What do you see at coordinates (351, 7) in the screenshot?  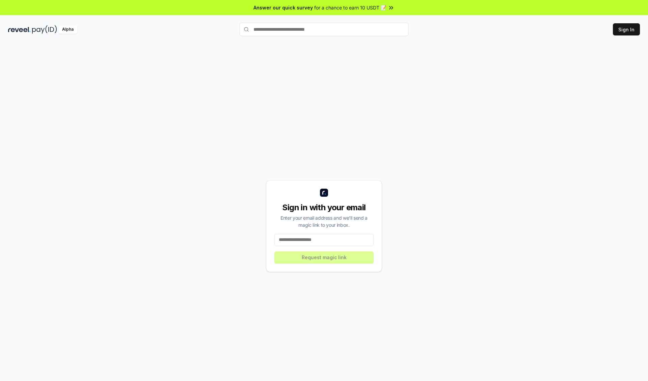 I see `span: for a chance to earn 10 USDT 📝` at bounding box center [351, 7].